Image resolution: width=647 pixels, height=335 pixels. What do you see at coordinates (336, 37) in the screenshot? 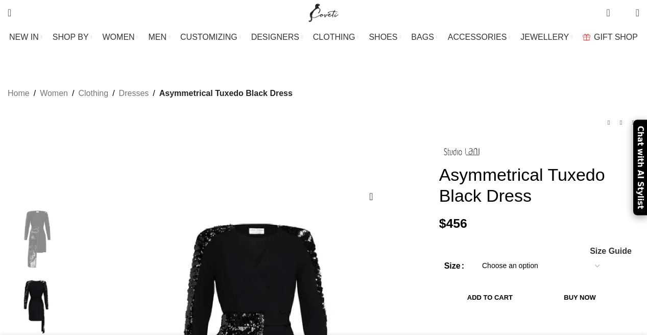
I see `a: CLOTHING` at bounding box center [336, 37].